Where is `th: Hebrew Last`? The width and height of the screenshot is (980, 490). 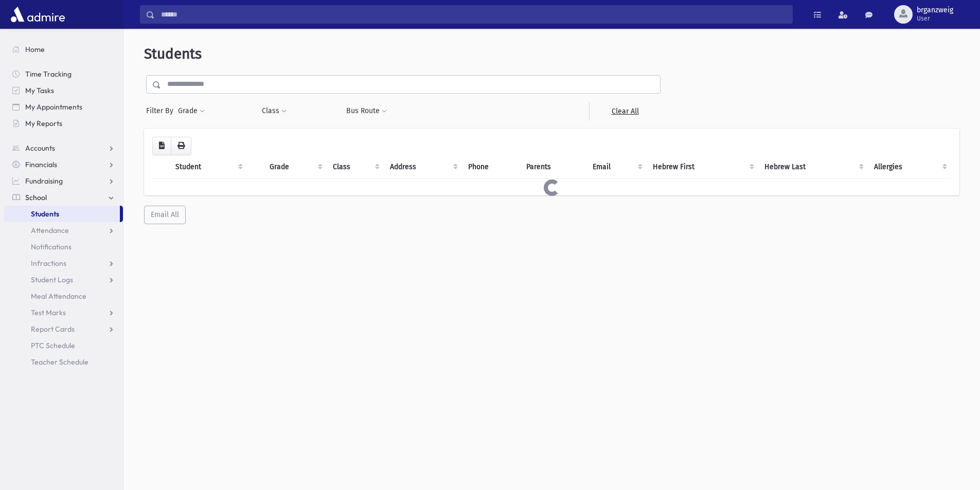 th: Hebrew Last is located at coordinates (813, 167).